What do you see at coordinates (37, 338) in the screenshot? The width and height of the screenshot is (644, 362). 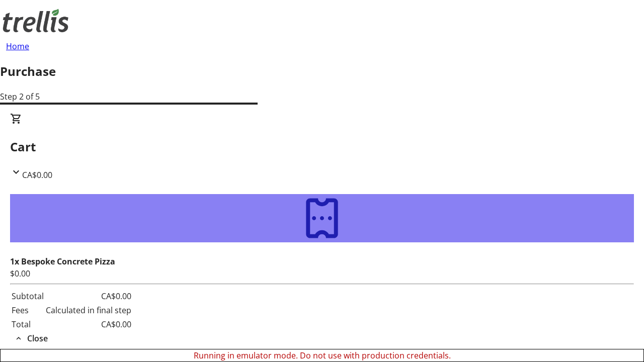 I see `span: Close` at bounding box center [37, 338].